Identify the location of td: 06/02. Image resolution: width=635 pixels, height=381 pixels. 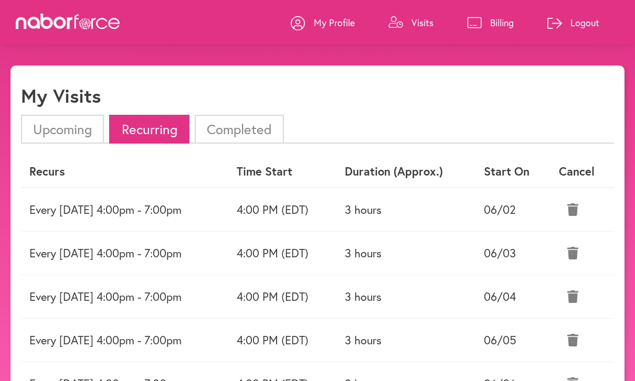
(513, 210).